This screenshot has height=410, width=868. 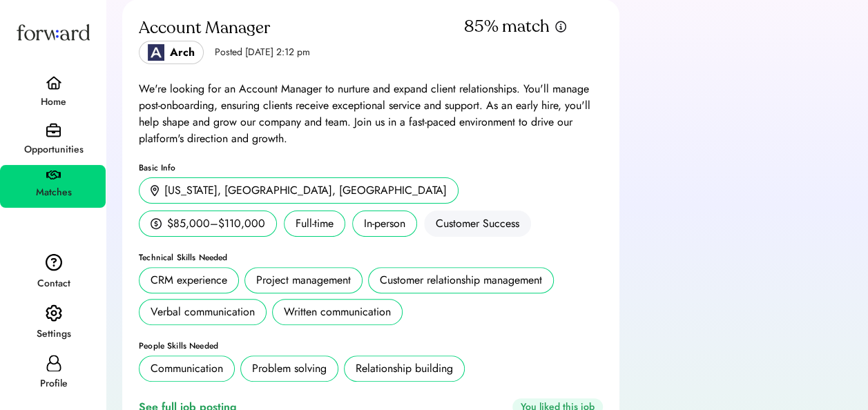 What do you see at coordinates (202, 312) in the screenshot?
I see `div: Verbal communication` at bounding box center [202, 312].